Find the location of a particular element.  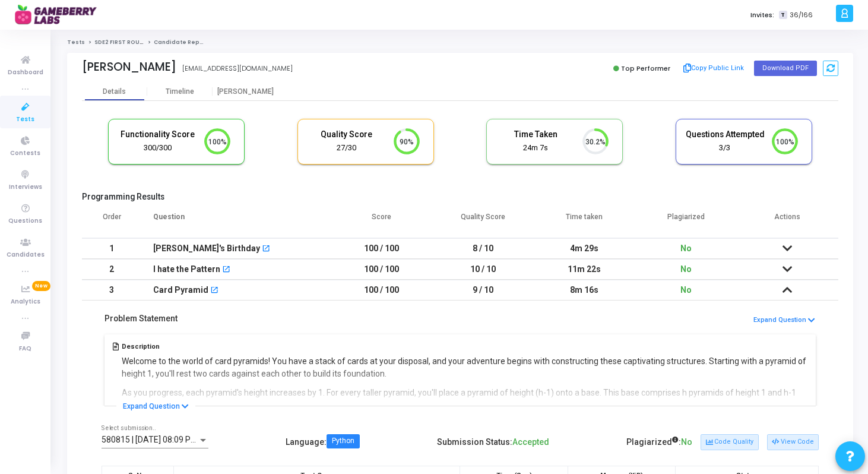

th: Order is located at coordinates (111, 221).